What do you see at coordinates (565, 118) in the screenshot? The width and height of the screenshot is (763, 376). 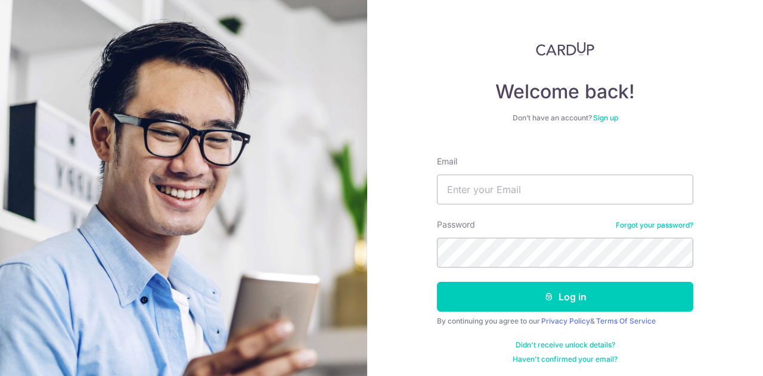 I see `div: Don’t have an account?` at bounding box center [565, 118].